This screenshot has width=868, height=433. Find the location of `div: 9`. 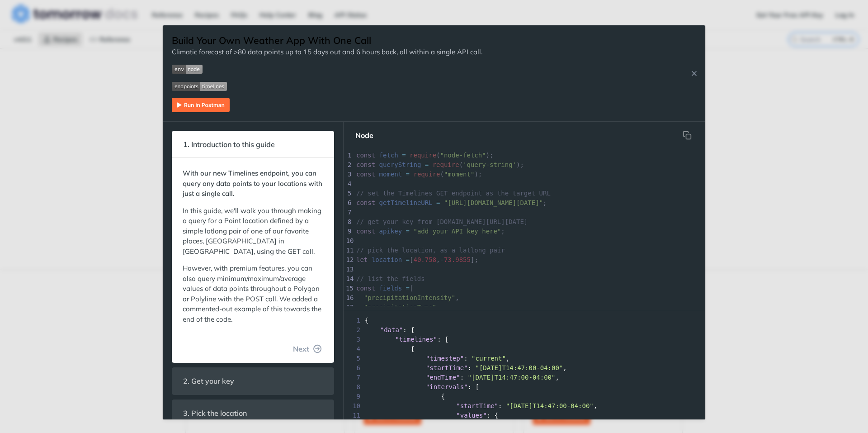

div: 9 is located at coordinates (348, 231).